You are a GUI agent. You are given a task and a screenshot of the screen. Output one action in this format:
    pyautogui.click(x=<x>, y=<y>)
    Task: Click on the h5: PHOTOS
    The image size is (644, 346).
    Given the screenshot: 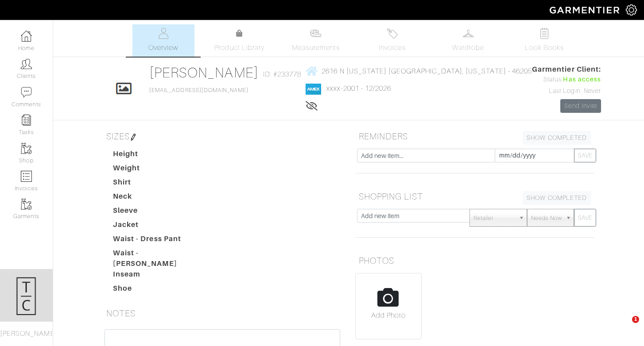 What is the action you would take?
    pyautogui.click(x=475, y=261)
    